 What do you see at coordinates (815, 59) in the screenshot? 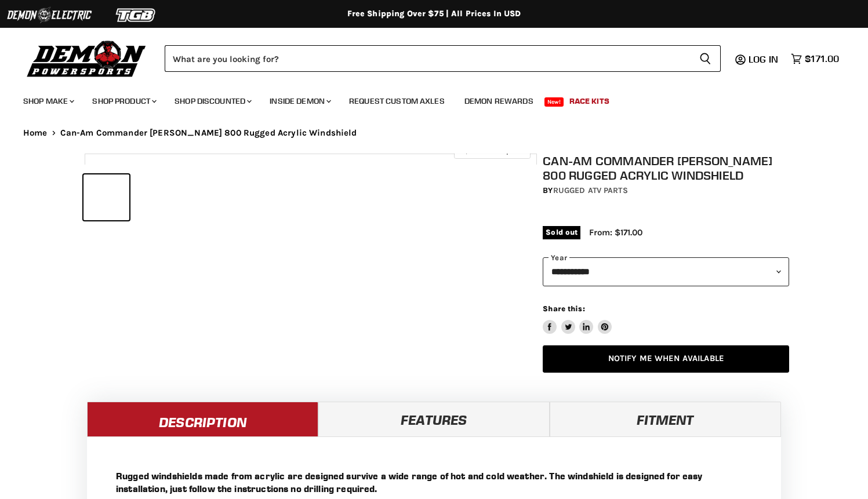
I see `a: $171.00` at bounding box center [815, 59].